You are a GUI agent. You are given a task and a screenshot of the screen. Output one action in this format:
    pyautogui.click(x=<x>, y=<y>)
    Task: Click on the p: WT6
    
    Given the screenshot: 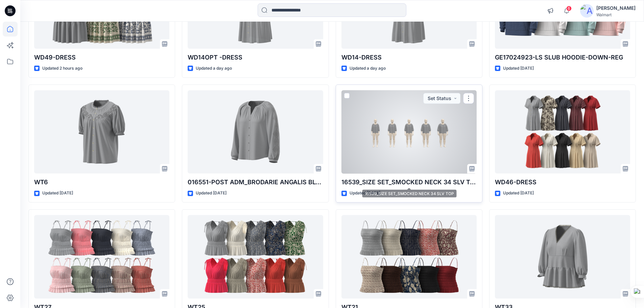 What is the action you would take?
    pyautogui.click(x=102, y=182)
    